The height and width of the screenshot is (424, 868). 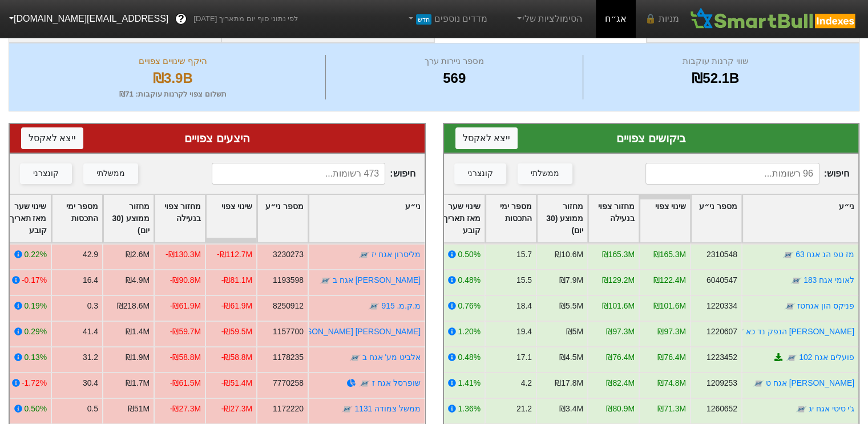 What do you see at coordinates (571, 409) in the screenshot?
I see `div: ₪3.4M` at bounding box center [571, 409].